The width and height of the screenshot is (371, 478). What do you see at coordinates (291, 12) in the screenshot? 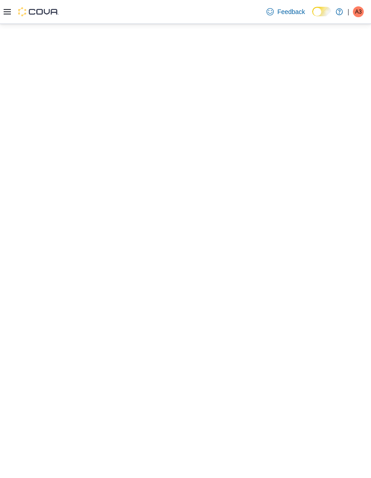
I see `span: Feedback` at bounding box center [291, 12].